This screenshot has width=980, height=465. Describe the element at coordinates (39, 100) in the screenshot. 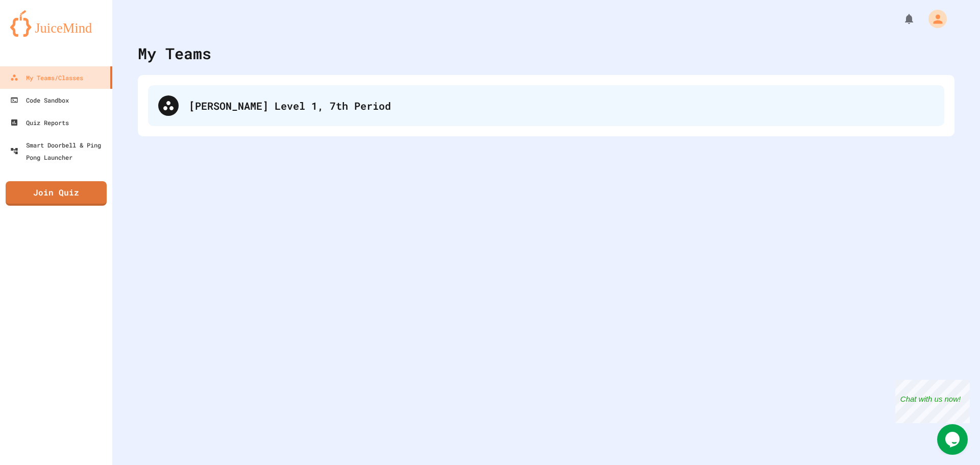

I see `div: Code Sandbox` at that location.